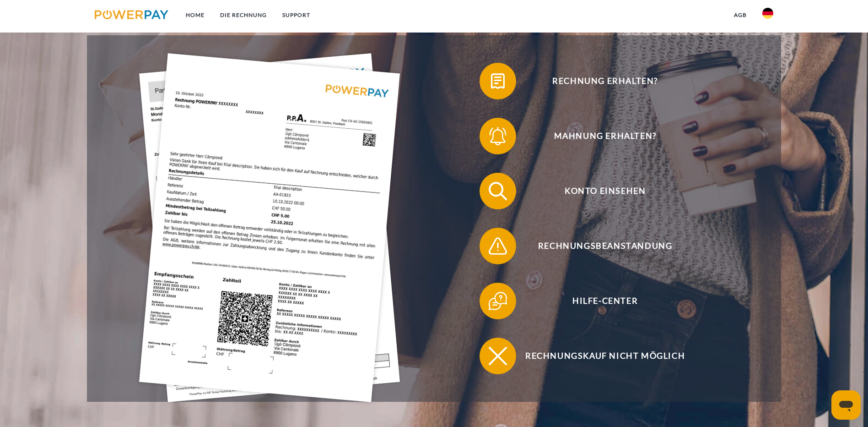  What do you see at coordinates (243, 15) in the screenshot?
I see `a: DIE RECHNUNG` at bounding box center [243, 15].